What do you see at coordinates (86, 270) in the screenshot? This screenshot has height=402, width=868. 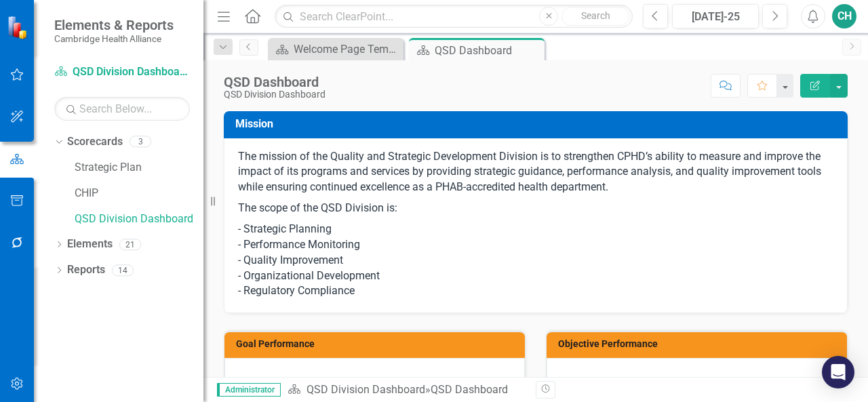 I see `a: Reports` at bounding box center [86, 270].